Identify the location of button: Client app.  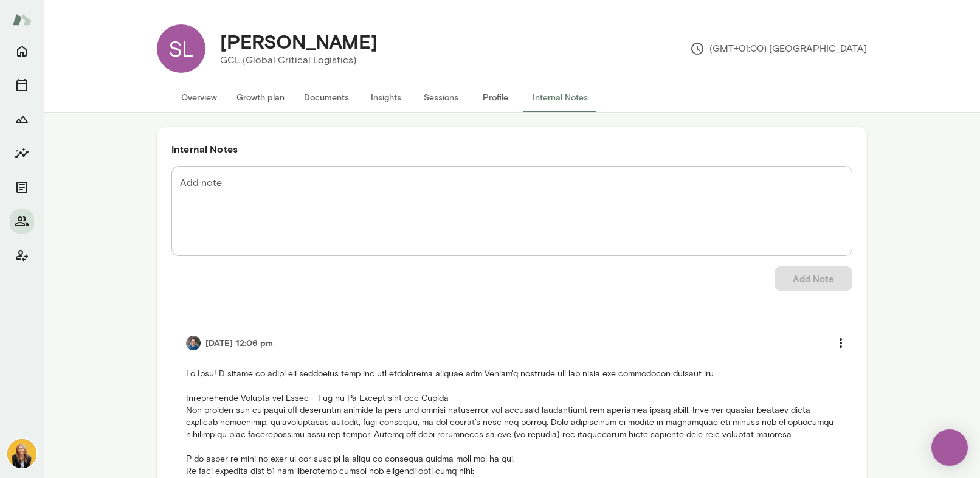
(22, 255).